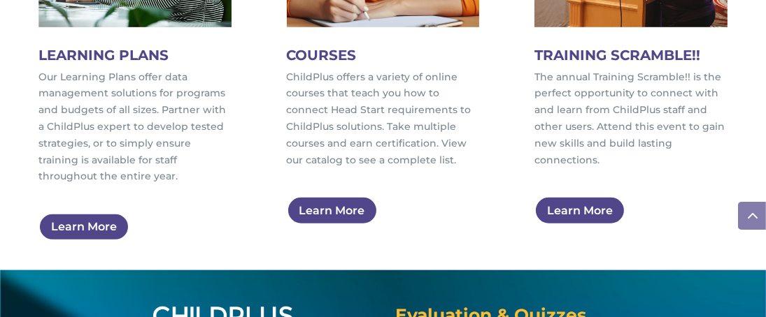 This screenshot has height=317, width=766. Describe the element at coordinates (135, 127) in the screenshot. I see `p: Our Learning Plans offer data management solutions for programs and budgets of all sizes. Partner...` at that location.